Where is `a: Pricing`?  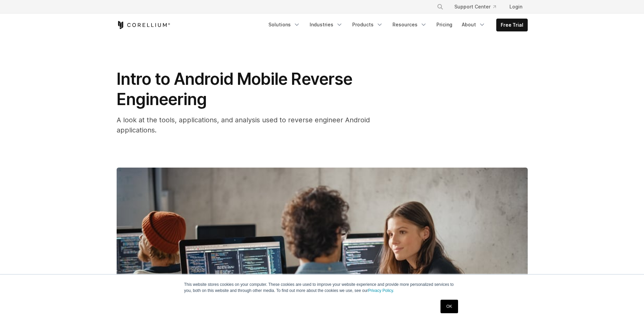
a: Pricing is located at coordinates (444, 25).